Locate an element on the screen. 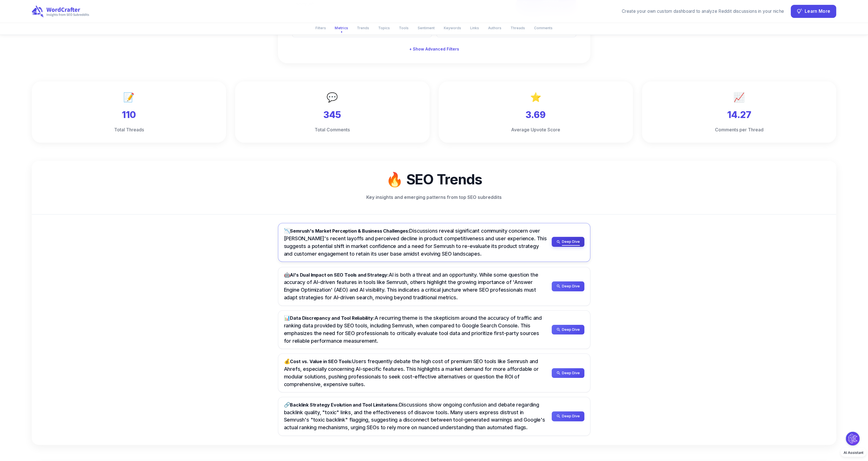  span: 🔗 Discussions show ongoing confusion and debate regarding backlink quality, "toxic" links, and th... is located at coordinates (414, 416).